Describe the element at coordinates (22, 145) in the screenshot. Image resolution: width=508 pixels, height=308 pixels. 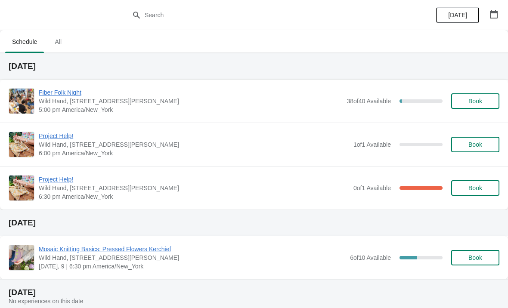
I see `img: Project Help! | Wild Hand, 606 Carpenter Lane, Philadelphia, PA, USA | 6:00 pm America/New_York` at that location.